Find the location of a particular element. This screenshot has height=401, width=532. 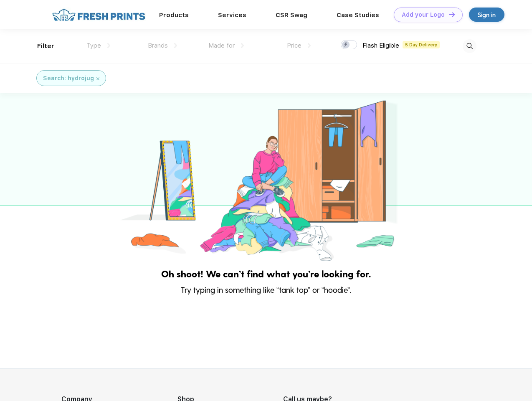

span: 5 Day Delivery is located at coordinates (421, 45).